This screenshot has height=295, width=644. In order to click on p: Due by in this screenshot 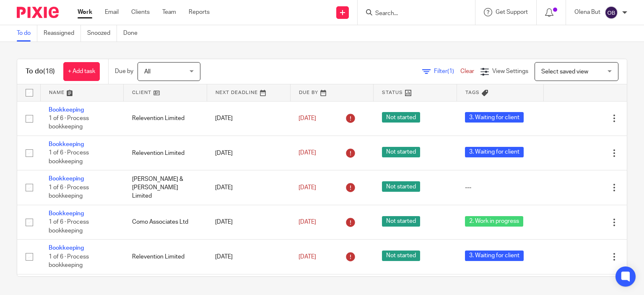, I will do `click(124, 71)`.